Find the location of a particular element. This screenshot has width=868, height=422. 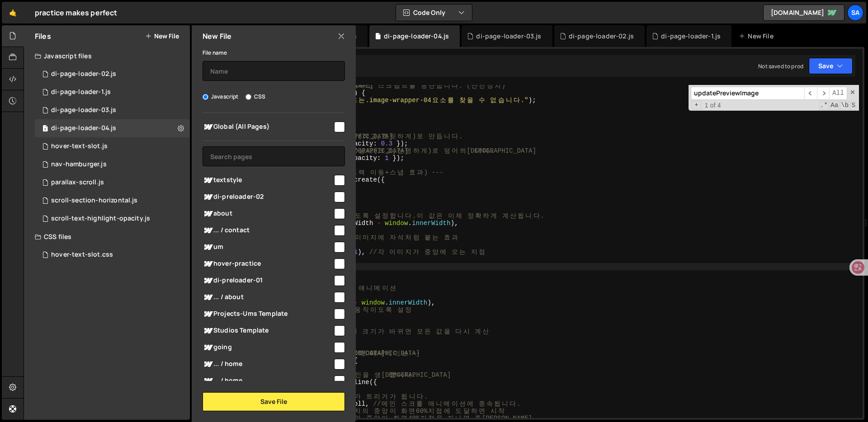

button: Save is located at coordinates (830, 66).